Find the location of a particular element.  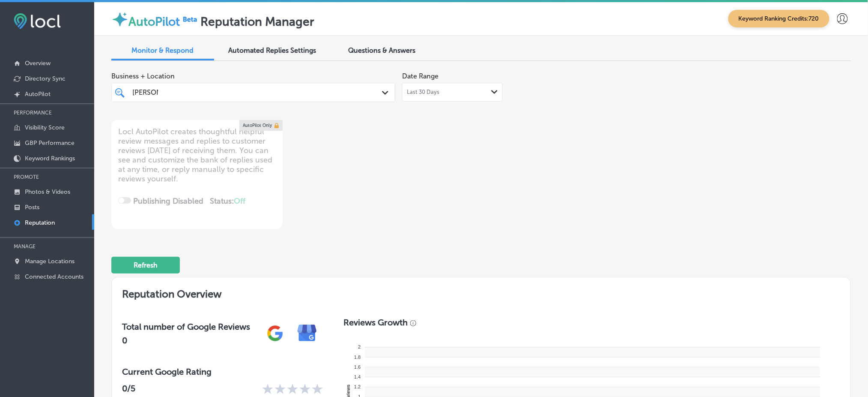

h3: Reviews Growth is located at coordinates (376, 323).